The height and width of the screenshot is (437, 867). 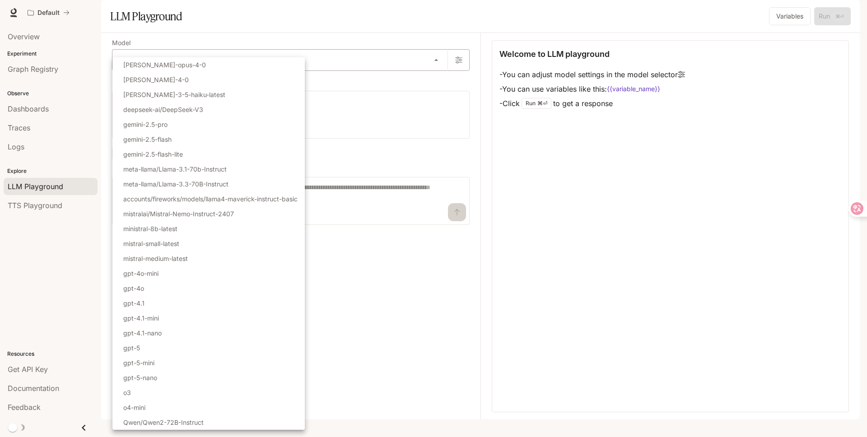 What do you see at coordinates (145, 124) in the screenshot?
I see `p: gemini-2.5-pro` at bounding box center [145, 124].